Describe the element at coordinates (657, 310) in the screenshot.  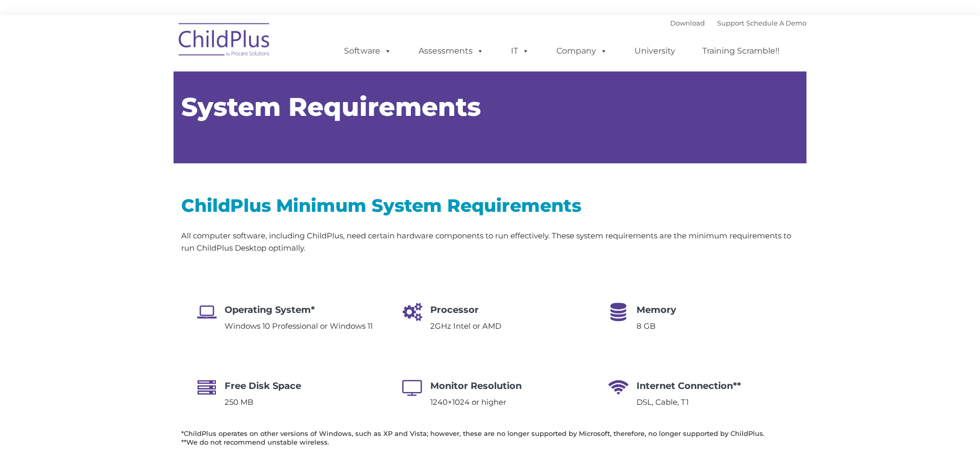
I see `span: Memory` at that location.